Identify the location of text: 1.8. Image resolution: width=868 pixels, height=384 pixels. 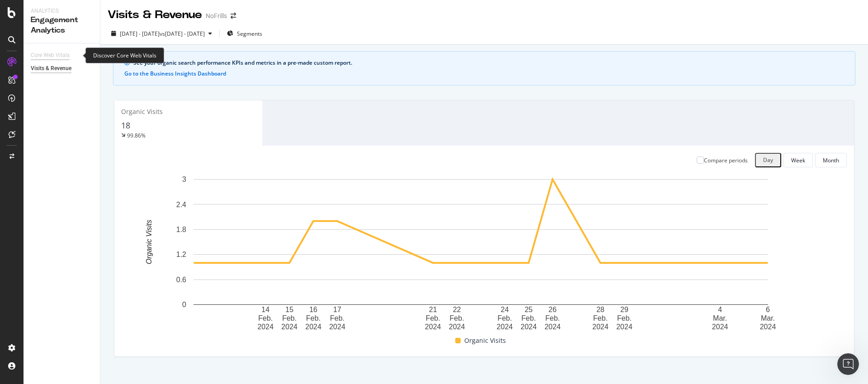
(182, 229).